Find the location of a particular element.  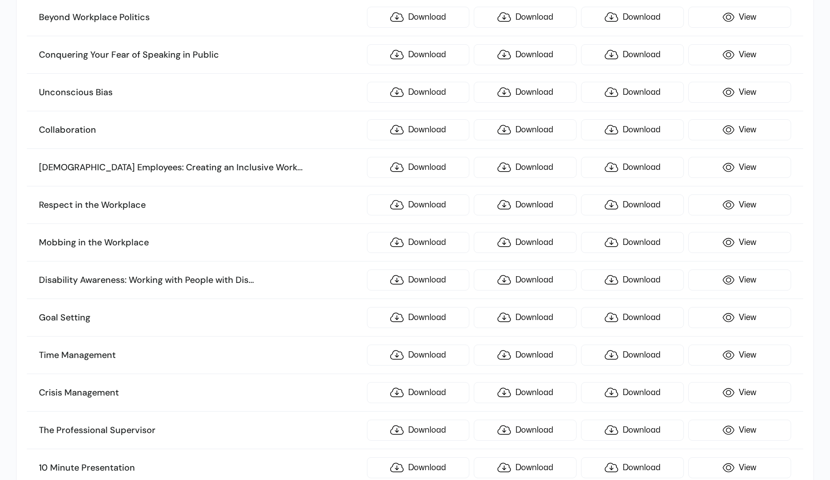

h3: Goal Setting is located at coordinates (200, 318).